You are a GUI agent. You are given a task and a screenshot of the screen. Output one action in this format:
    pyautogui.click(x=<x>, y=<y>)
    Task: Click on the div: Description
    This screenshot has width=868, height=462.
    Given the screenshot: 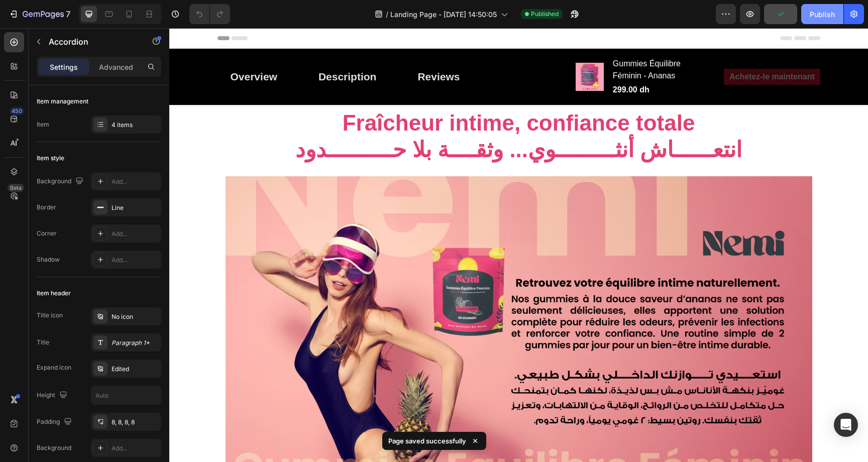 What is the action you would take?
    pyautogui.click(x=178, y=49)
    